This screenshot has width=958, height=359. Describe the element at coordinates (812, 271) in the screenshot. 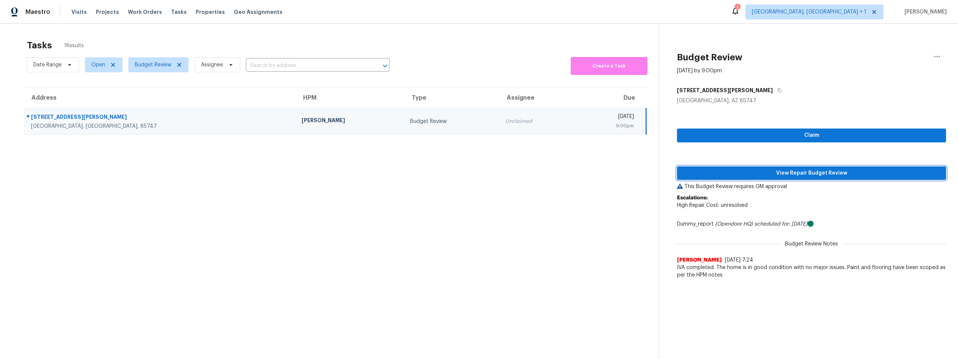

I see `span: IVA completed. The home is in good condition with no major issues. Paint and flooring have been s...` at that location.